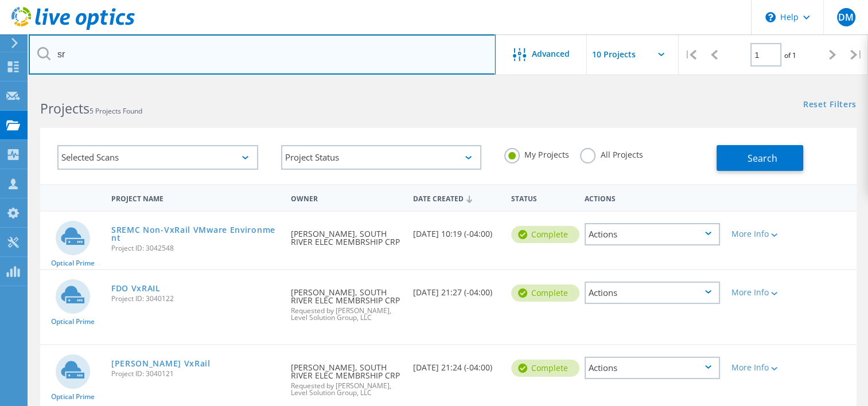 The height and width of the screenshot is (406, 868). I want to click on span: Project ID: 3040122, so click(195, 299).